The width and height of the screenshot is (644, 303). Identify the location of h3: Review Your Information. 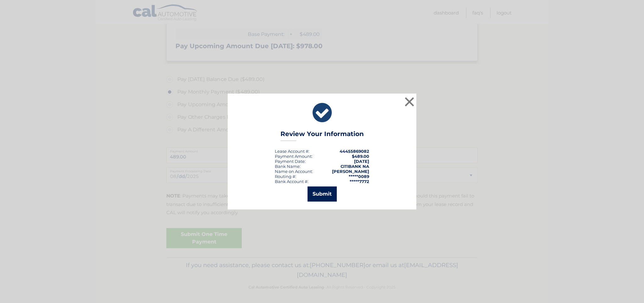
(322, 135).